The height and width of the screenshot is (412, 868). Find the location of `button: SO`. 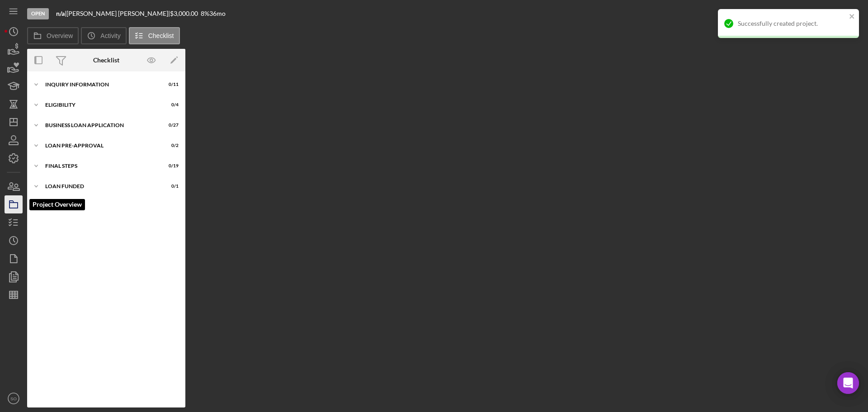

button: SO is located at coordinates (13, 398).